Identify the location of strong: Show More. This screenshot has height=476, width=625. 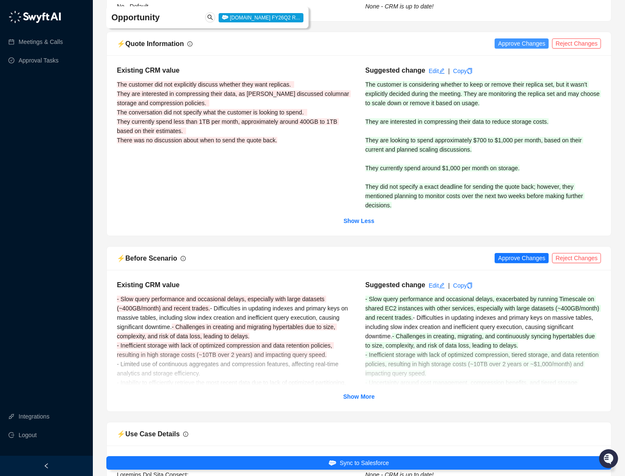
(359, 396).